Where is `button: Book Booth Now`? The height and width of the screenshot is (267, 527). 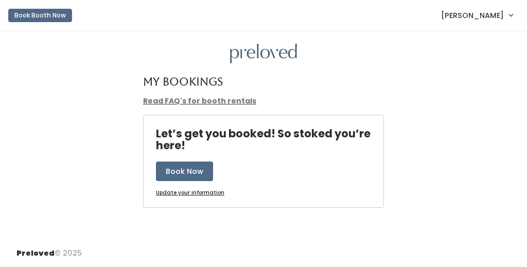 button: Book Booth Now is located at coordinates (40, 15).